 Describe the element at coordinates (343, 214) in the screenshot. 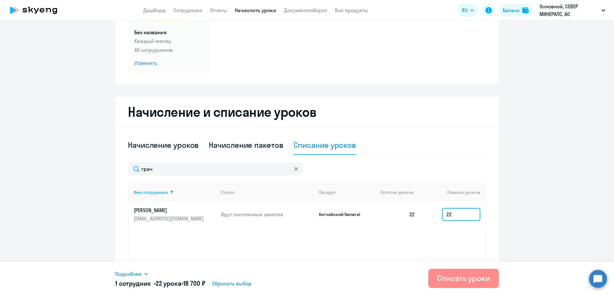

I see `p: Английский General` at that location.